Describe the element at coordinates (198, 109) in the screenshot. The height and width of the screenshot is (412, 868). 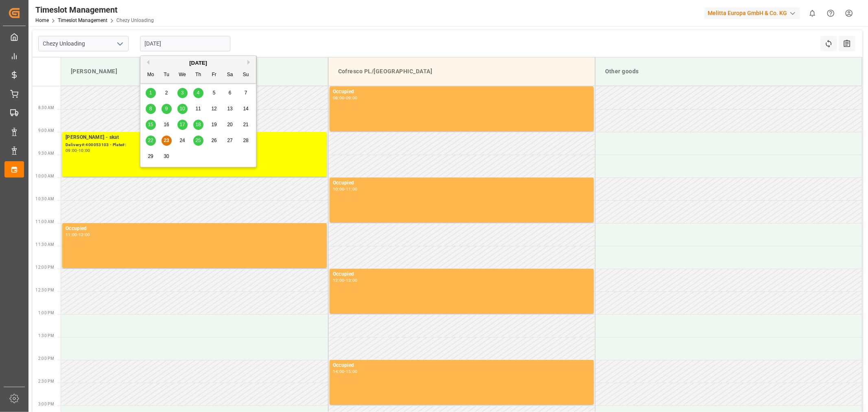
I see `span: 11` at that location.